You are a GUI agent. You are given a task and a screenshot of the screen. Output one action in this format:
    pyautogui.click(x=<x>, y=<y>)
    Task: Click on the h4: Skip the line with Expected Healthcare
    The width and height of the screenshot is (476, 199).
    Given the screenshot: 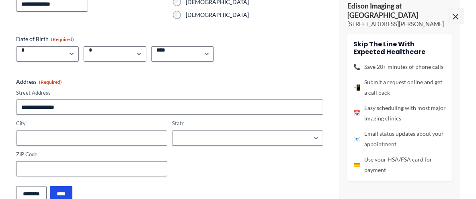 What is the action you would take?
    pyautogui.click(x=400, y=48)
    